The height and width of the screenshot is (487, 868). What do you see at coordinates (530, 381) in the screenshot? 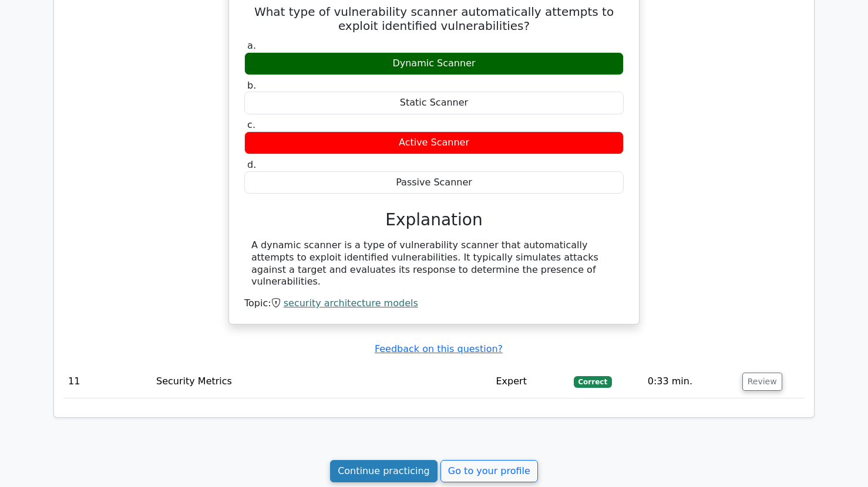
I see `td: Expert` at bounding box center [530, 381].